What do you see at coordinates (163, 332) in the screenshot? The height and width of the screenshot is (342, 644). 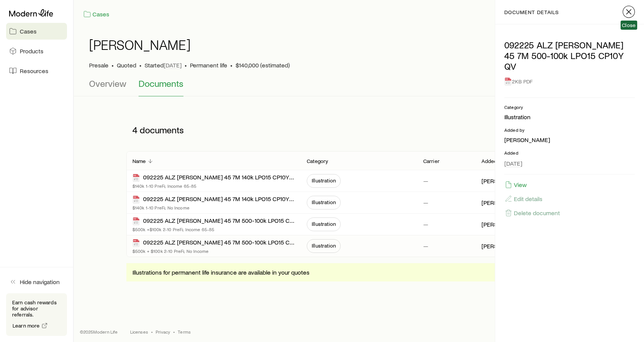 I see `a: Privacy` at bounding box center [163, 332].